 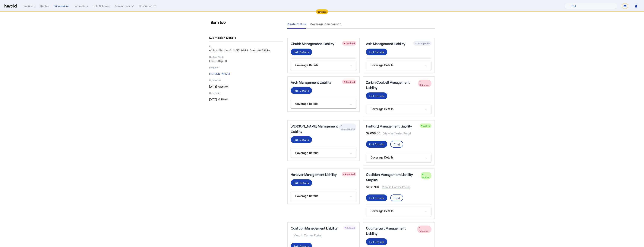 I want to click on button: Resources dropdown menu, so click(x=148, y=6).